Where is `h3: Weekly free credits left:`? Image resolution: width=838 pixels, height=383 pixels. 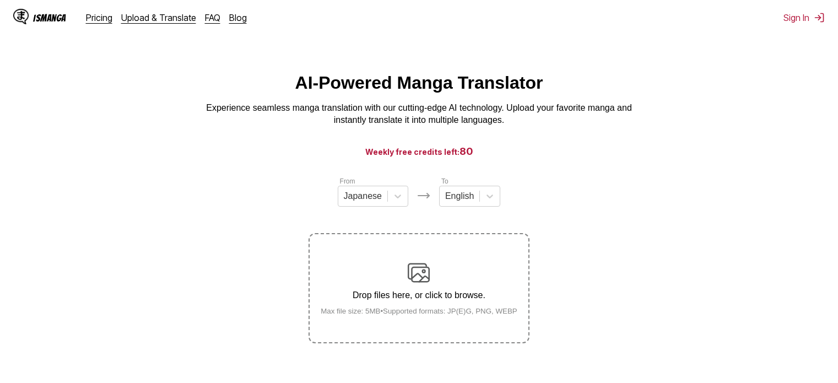
h3: Weekly free credits left: is located at coordinates (419, 151).